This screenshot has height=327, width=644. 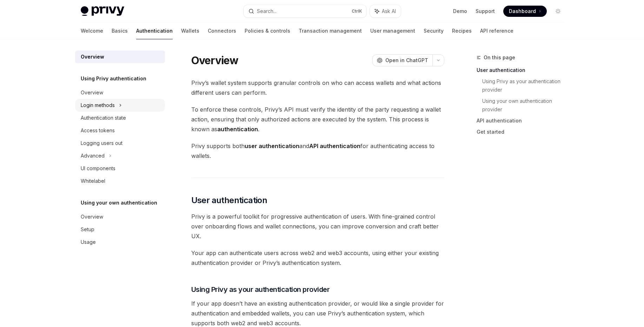 What do you see at coordinates (318, 227) in the screenshot?
I see `span: Privy is a powerful toolkit for progressive authentication of users. With fine-grained control ov...` at bounding box center [318, 227].